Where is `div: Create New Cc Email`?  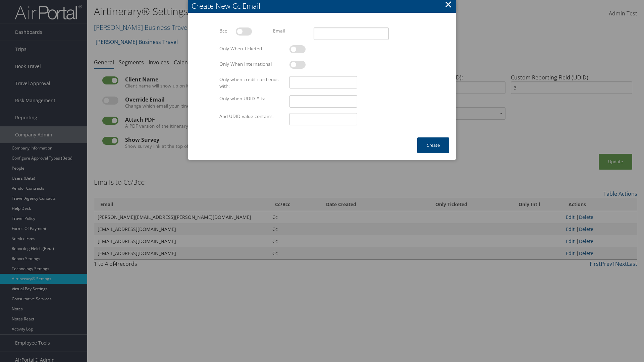 div: Create New Cc Email is located at coordinates (323, 6).